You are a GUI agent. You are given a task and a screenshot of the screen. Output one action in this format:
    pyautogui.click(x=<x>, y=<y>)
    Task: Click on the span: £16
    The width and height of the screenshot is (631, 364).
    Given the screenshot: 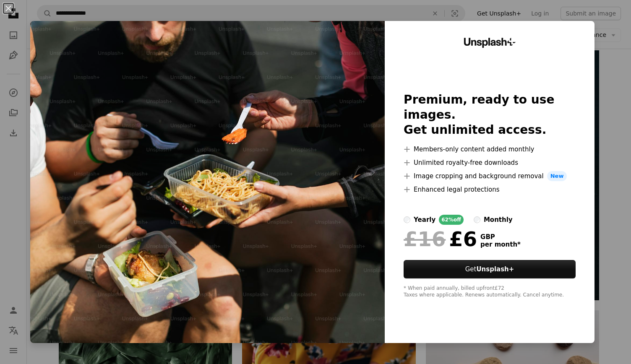 What is the action you would take?
    pyautogui.click(x=424, y=239)
    